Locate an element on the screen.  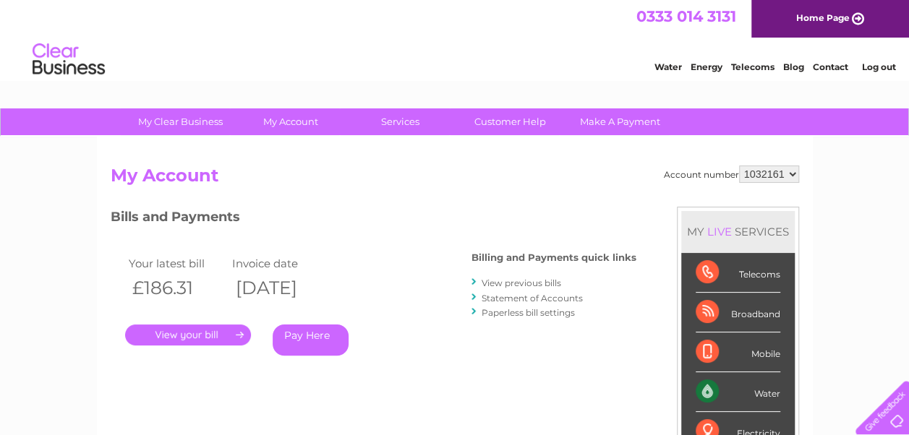
img: logo.png is located at coordinates (69, 59).